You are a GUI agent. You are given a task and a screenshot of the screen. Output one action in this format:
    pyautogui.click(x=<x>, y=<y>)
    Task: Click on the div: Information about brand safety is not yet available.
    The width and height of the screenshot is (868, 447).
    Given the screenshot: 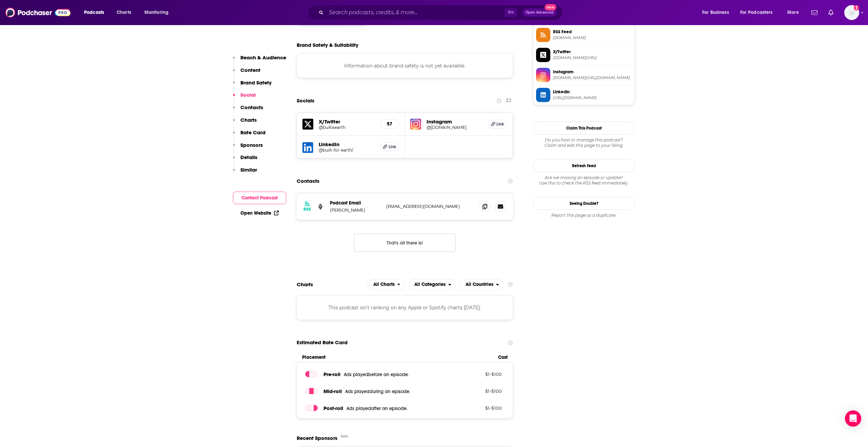 What is the action you would take?
    pyautogui.click(x=405, y=66)
    